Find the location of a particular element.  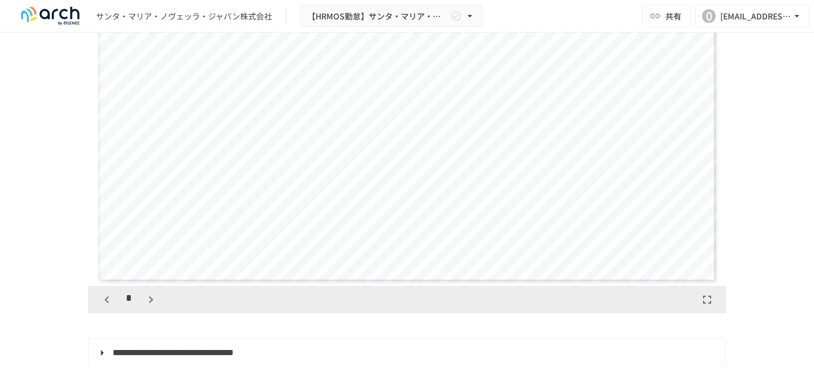

div: サンタ・マリア・ノヴェッラ・ジャパン株式会社 is located at coordinates (184, 16).